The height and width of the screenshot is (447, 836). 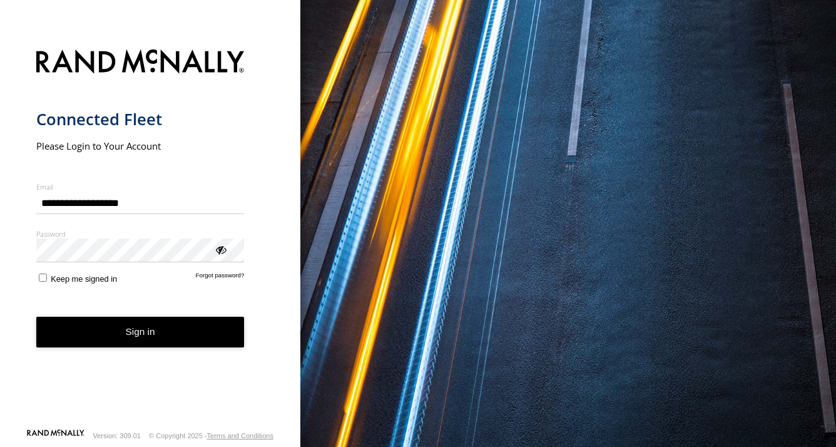 I want to click on h1: Connected Fleet, so click(x=140, y=119).